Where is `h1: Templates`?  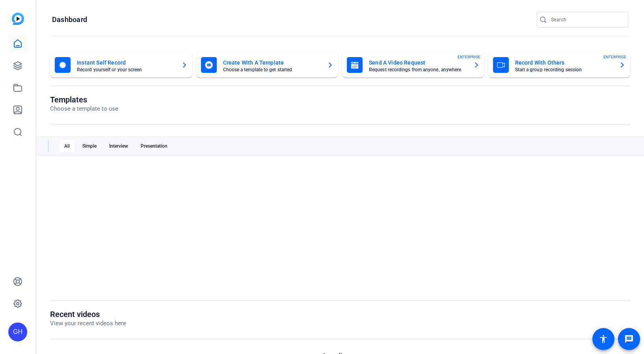
h1: Templates is located at coordinates (84, 100).